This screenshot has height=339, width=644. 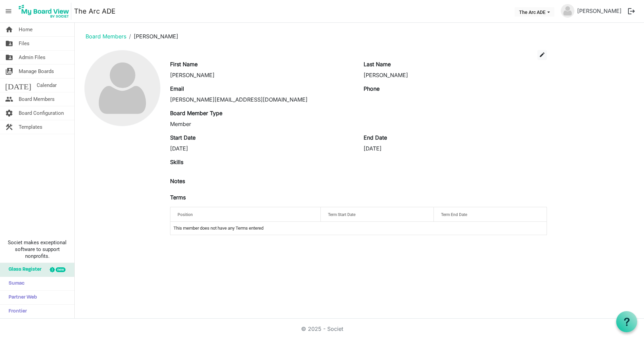 What do you see at coordinates (8, 11) in the screenshot?
I see `span: menu` at bounding box center [8, 11].